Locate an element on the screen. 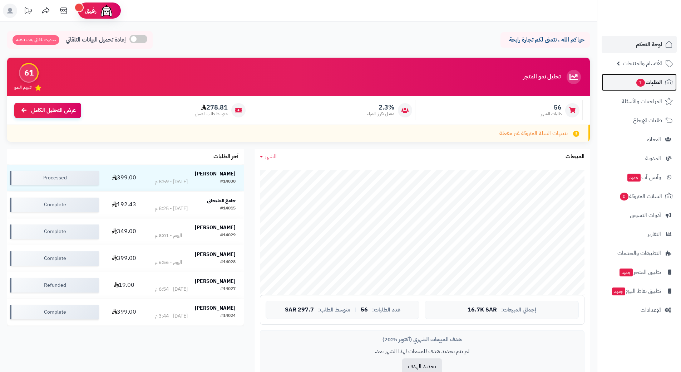 This screenshot has width=681, height=372. a: طلبات الإرجاع is located at coordinates (639, 120).